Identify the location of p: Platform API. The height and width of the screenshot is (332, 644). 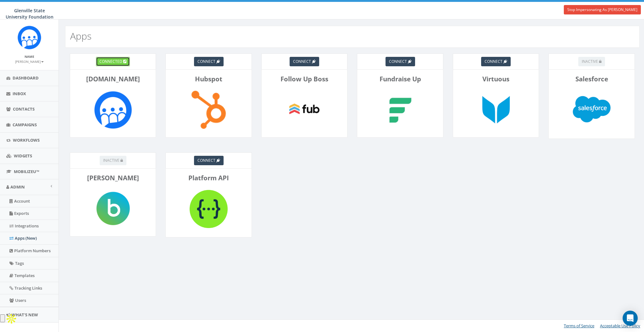
(209, 178).